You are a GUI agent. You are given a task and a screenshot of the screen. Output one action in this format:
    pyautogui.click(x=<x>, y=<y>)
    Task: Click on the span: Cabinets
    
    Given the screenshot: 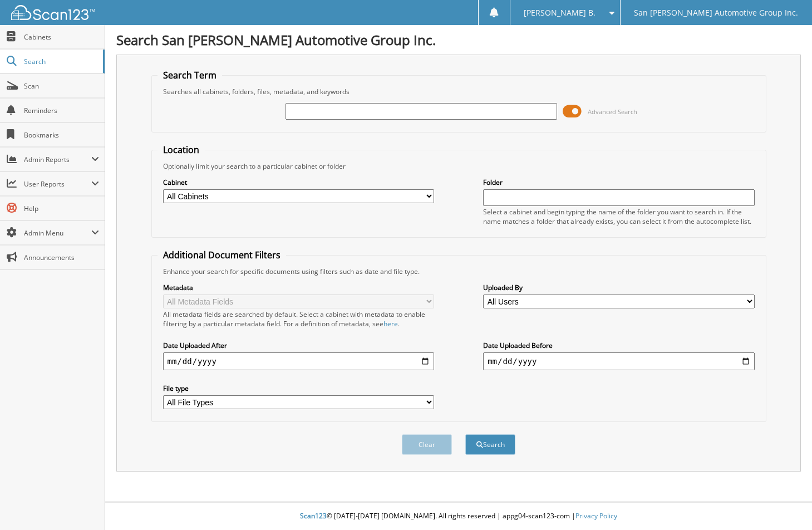 What is the action you would take?
    pyautogui.click(x=61, y=37)
    